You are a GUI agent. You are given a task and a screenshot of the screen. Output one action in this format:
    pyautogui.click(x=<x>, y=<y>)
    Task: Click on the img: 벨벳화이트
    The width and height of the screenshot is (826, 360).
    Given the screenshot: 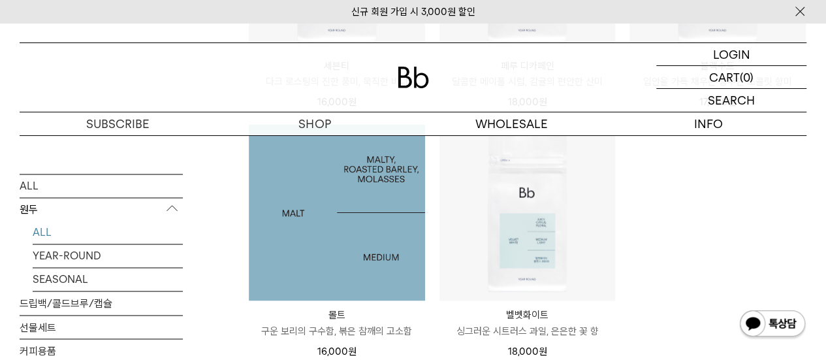 What is the action you would take?
    pyautogui.click(x=528, y=212)
    